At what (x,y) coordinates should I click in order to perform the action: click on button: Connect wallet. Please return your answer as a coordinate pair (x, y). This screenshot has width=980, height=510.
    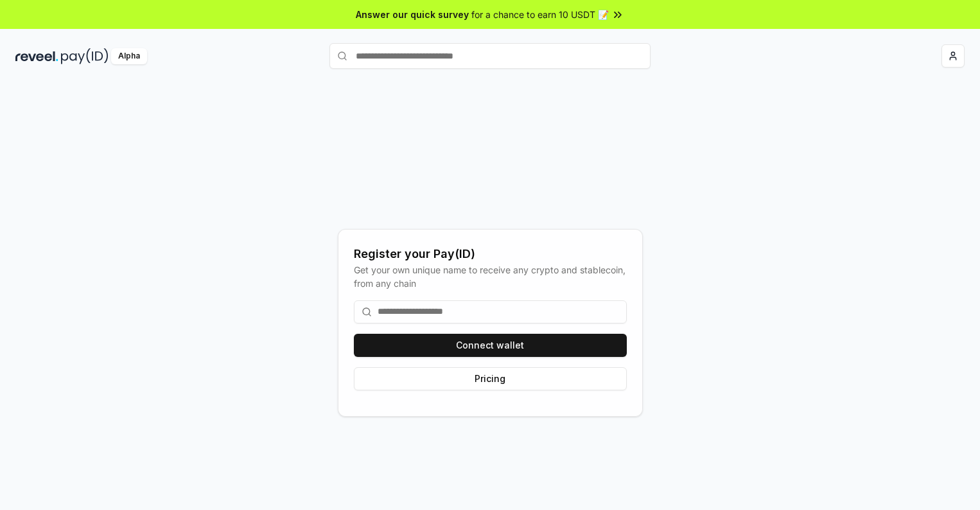
    Looking at the image, I should click on (490, 346).